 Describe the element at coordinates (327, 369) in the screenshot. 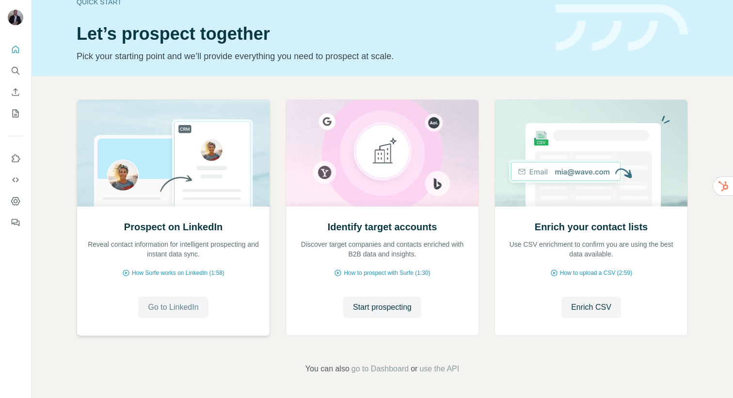

I see `span: You can also` at that location.